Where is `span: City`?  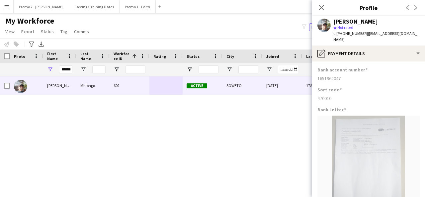
span: City is located at coordinates (230, 56).